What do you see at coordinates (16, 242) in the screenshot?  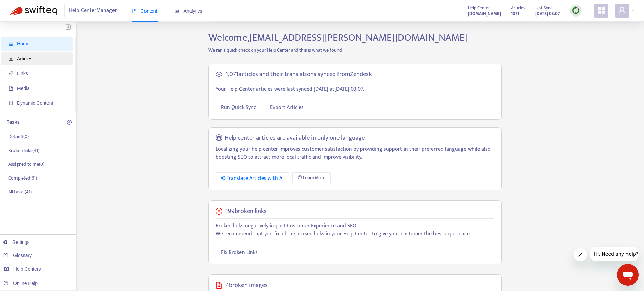 I see `a: Settings` at bounding box center [16, 242].